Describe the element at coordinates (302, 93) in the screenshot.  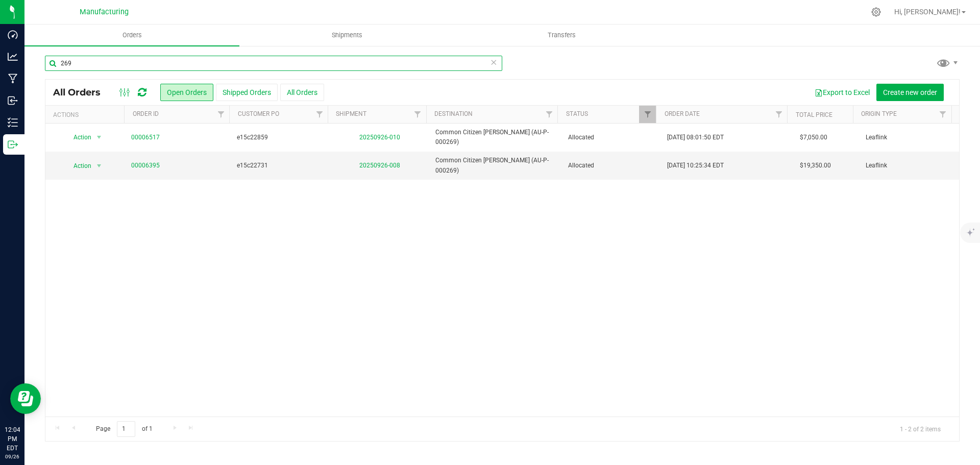
I see `button: All Orders` at that location.